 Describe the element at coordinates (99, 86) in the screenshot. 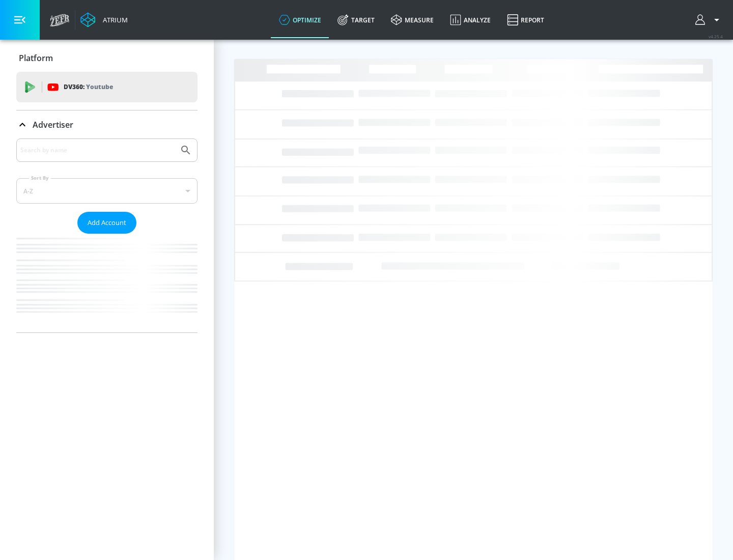

I see `p: Youtube` at that location.